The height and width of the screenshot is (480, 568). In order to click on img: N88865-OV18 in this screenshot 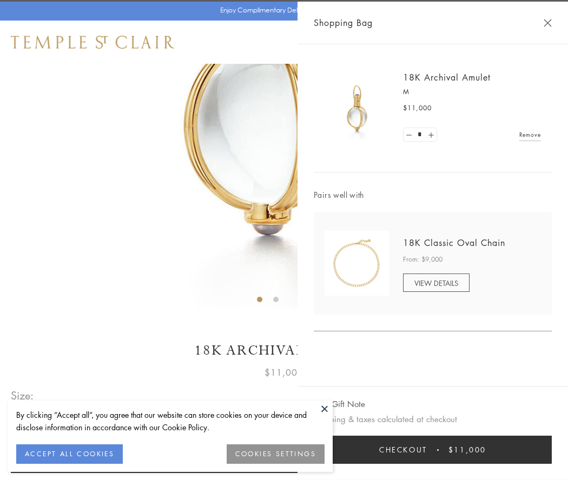, I will do `click(357, 263)`.